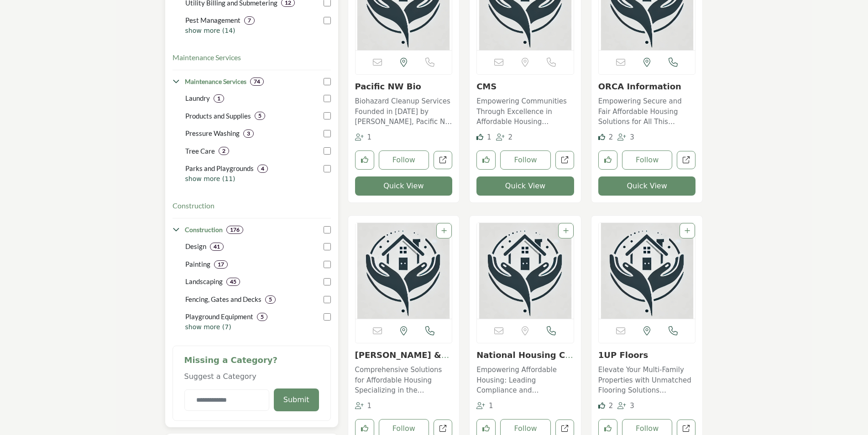  I want to click on input: Select Products and Supplies checkbox, so click(327, 115).